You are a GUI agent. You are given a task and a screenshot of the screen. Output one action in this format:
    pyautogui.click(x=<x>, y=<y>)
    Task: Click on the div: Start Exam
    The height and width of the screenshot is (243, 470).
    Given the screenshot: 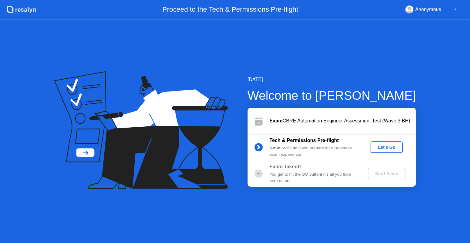 What is the action you would take?
    pyautogui.click(x=386, y=174)
    